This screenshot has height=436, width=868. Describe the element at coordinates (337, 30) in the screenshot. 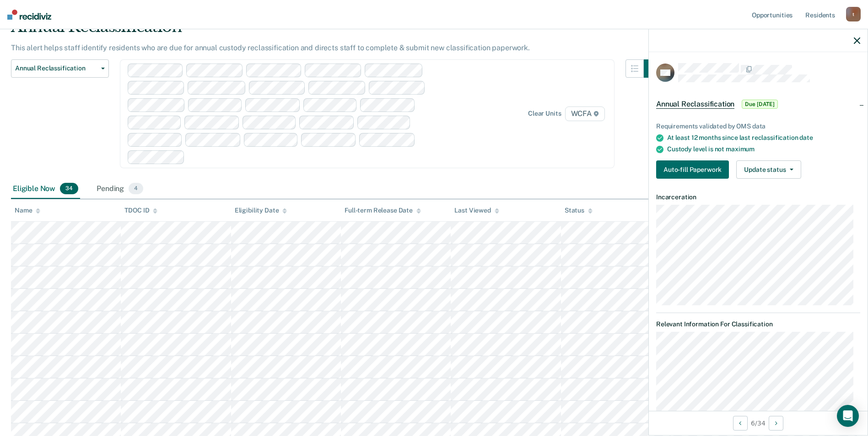

I see `div: Annual Reclassification` at that location.